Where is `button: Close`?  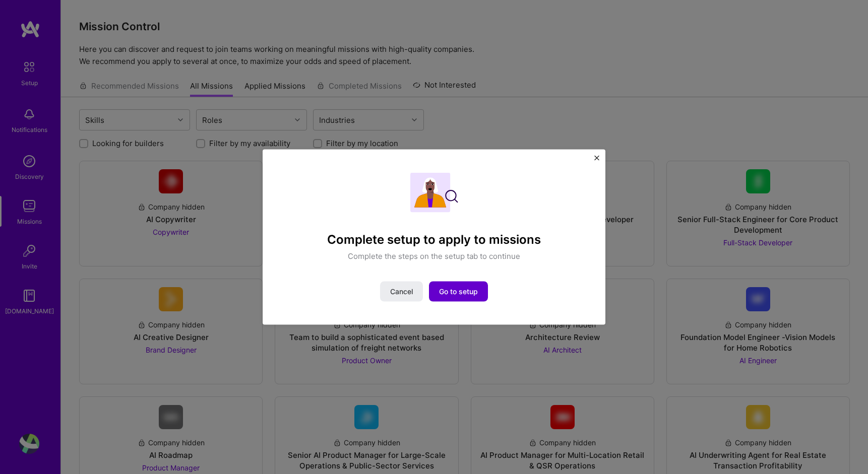
button: Close is located at coordinates (596, 160).